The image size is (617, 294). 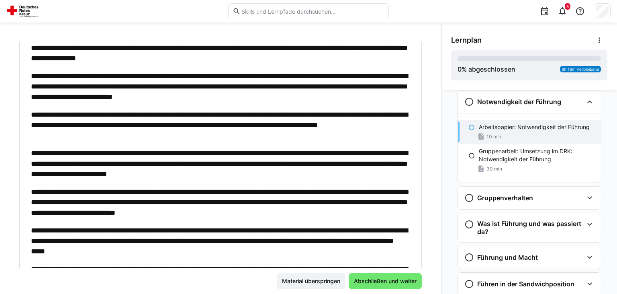 I want to click on span: 8h 18m verbleibend, so click(x=580, y=69).